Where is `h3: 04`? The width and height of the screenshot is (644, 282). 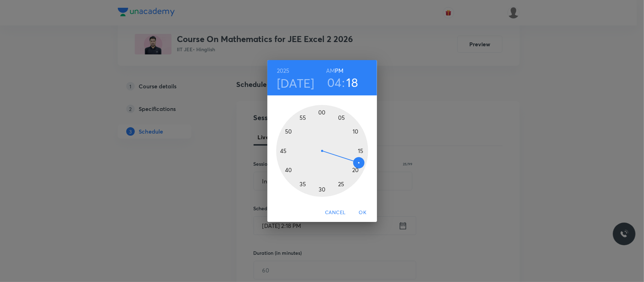 h3: 04 is located at coordinates (334, 82).